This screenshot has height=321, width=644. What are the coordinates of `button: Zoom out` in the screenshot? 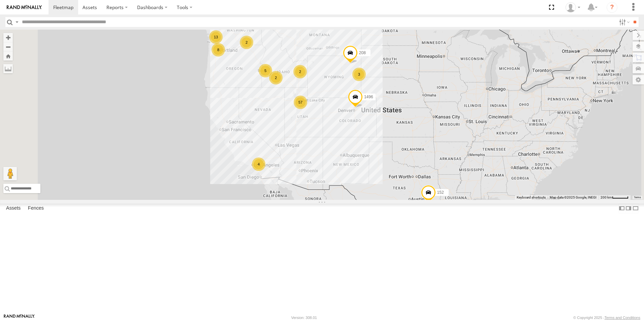 It's located at (8, 47).